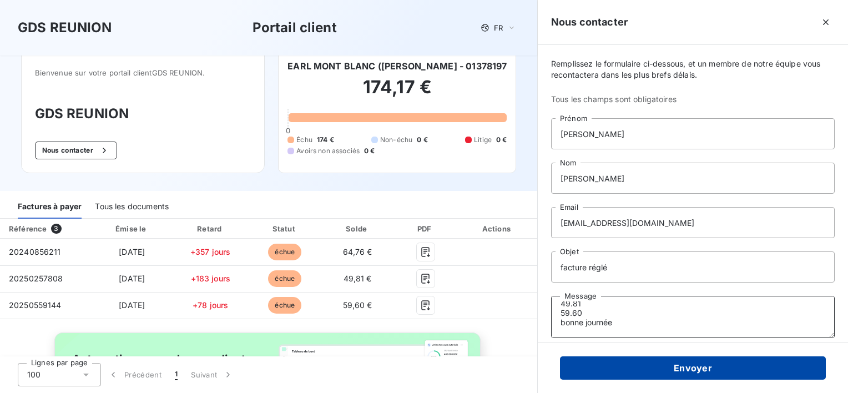 This screenshot has width=848, height=393. What do you see at coordinates (304, 140) in the screenshot?
I see `span: Échu` at bounding box center [304, 140].